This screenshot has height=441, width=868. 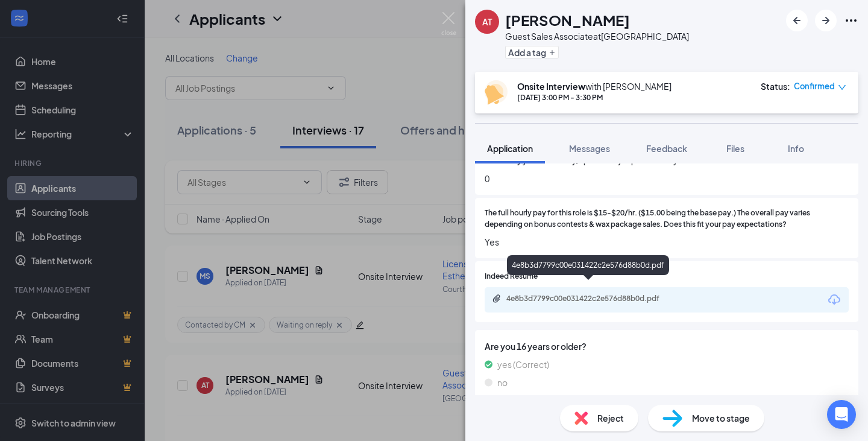 I want to click on span: Yes, so click(x=667, y=242).